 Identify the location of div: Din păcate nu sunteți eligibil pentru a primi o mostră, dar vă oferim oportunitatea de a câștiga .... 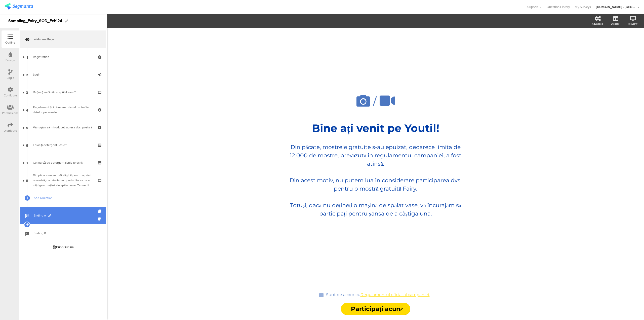
(63, 180).